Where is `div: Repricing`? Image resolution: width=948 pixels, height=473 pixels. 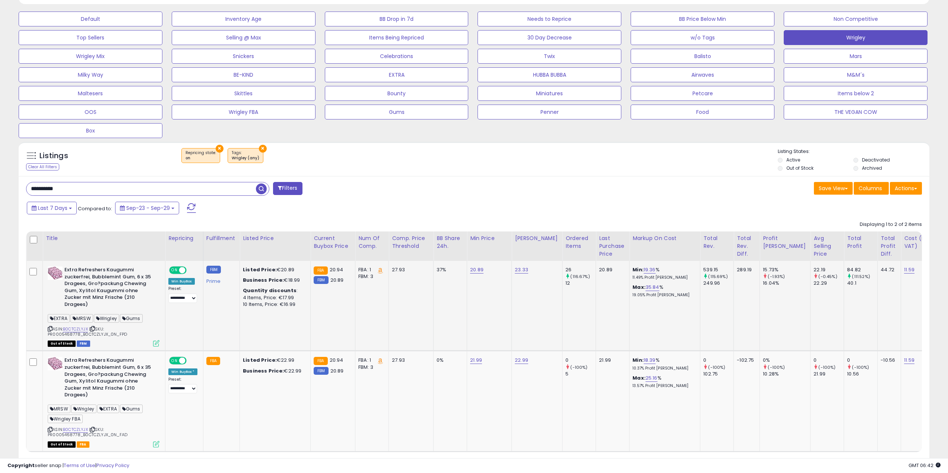 div: Repricing is located at coordinates (184, 238).